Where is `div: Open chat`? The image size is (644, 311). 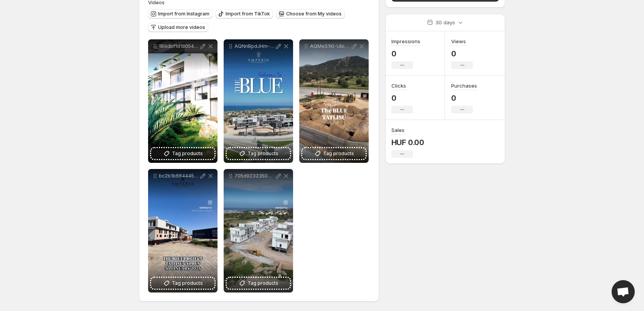 div: Open chat is located at coordinates (623, 292).